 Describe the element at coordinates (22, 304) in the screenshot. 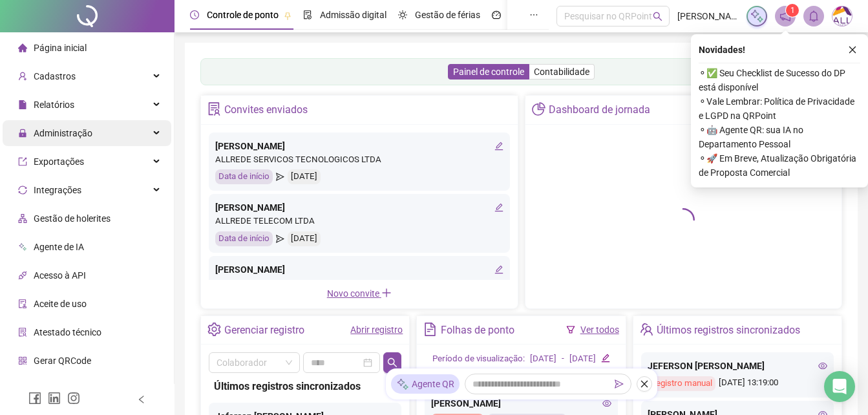

I see `span: audit` at that location.